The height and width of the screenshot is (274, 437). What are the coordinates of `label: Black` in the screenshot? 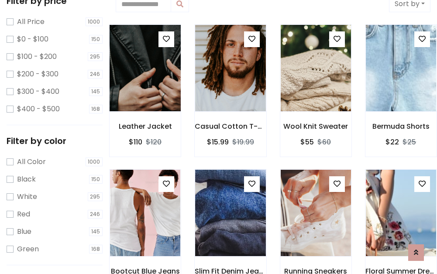 It's located at (26, 179).